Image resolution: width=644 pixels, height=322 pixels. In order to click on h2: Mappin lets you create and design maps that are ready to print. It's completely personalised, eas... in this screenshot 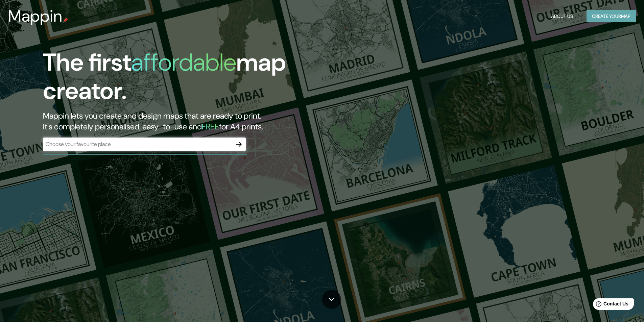, I will do `click(204, 122)`.